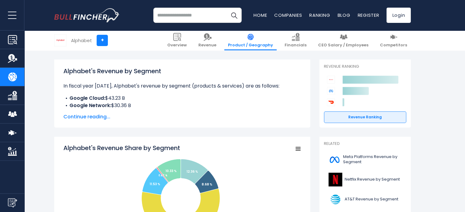 Image resolution: width=465 pixels, height=212 pixels. Describe the element at coordinates (335, 179) in the screenshot. I see `img: NFLX logo` at that location.